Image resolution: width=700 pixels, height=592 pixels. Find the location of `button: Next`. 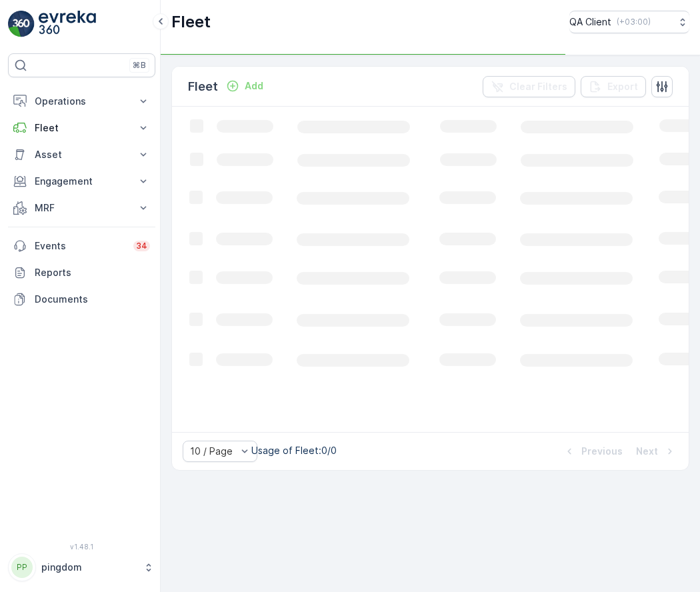

button: Next is located at coordinates (656, 451).